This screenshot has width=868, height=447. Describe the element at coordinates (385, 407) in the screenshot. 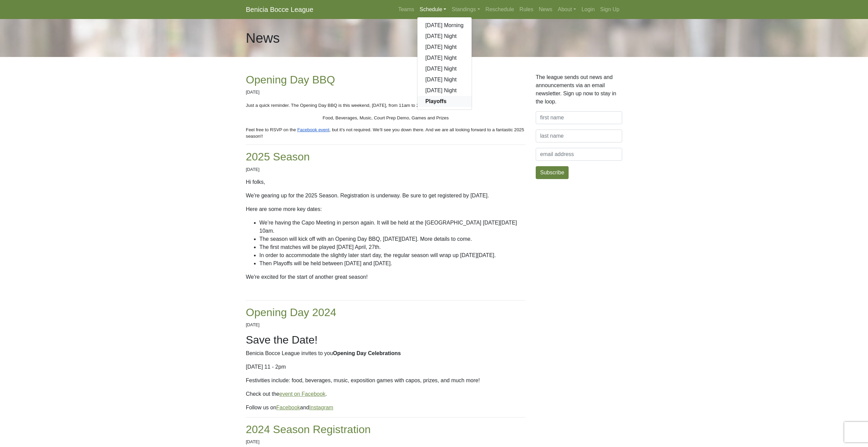

I see `p: Follow us on and` at that location.